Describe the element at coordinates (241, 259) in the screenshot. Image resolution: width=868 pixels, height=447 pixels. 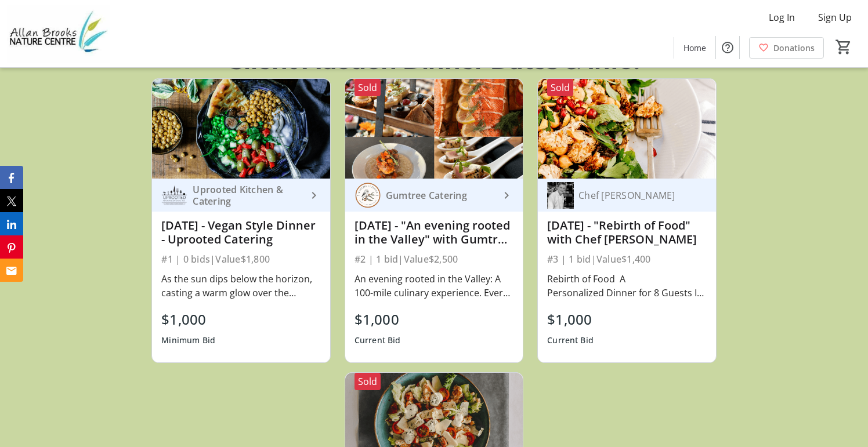
I see `div: #1 | 0 bids | Value $1,800` at that location.